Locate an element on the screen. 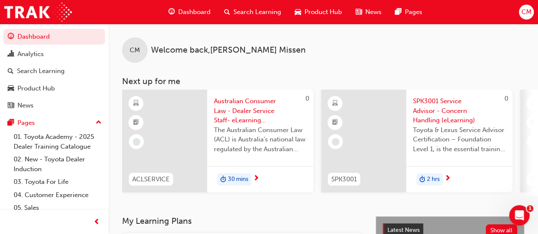 The width and height of the screenshot is (538, 234). span: 2 hrs is located at coordinates (433, 179).